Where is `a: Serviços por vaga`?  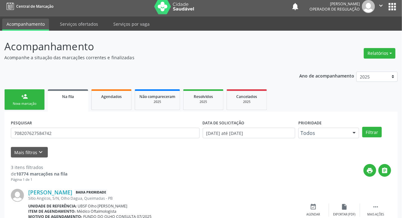
a: Serviços por vaga is located at coordinates (131, 24).